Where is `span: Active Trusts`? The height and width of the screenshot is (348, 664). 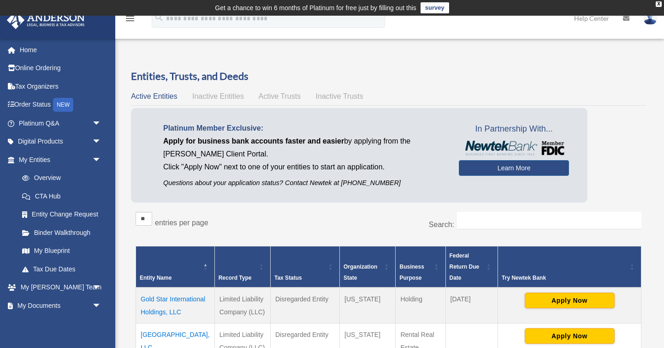 span: Active Trusts is located at coordinates (280, 96).